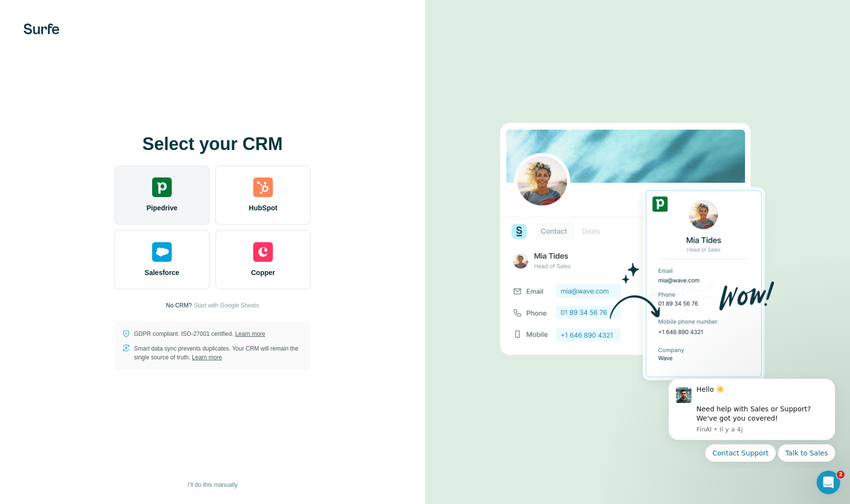 The image size is (850, 504). What do you see at coordinates (212, 485) in the screenshot?
I see `span: I’ll do this manually` at bounding box center [212, 485].